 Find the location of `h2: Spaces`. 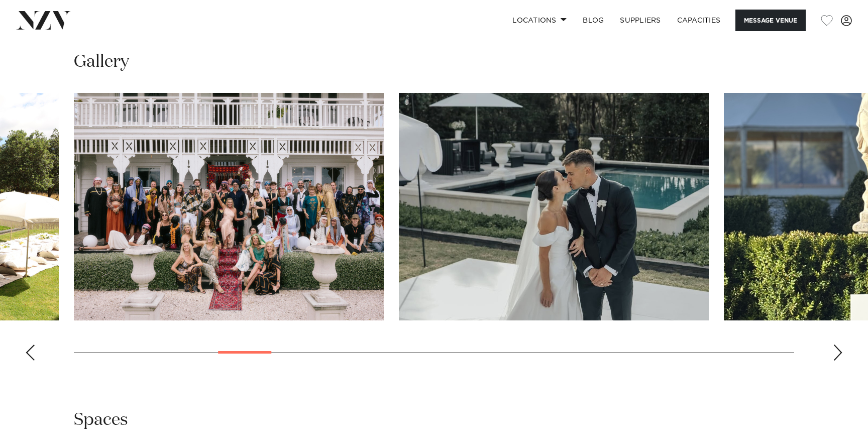

h2: Spaces is located at coordinates (101, 420).